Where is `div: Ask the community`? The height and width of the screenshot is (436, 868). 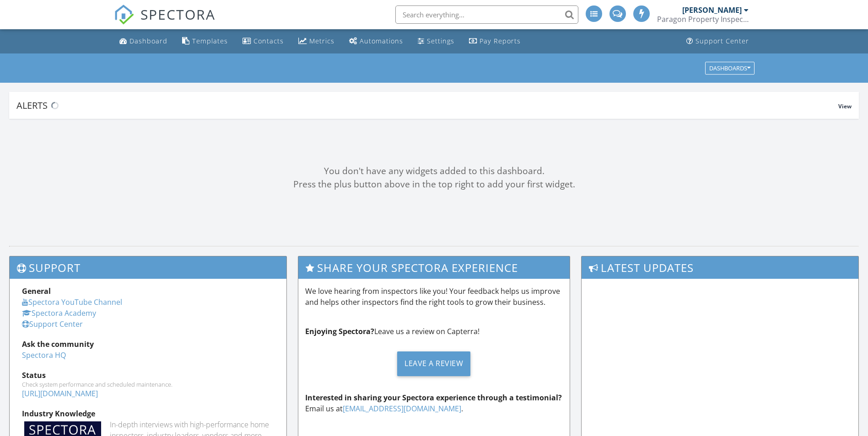
div: Ask the community is located at coordinates (148, 345).